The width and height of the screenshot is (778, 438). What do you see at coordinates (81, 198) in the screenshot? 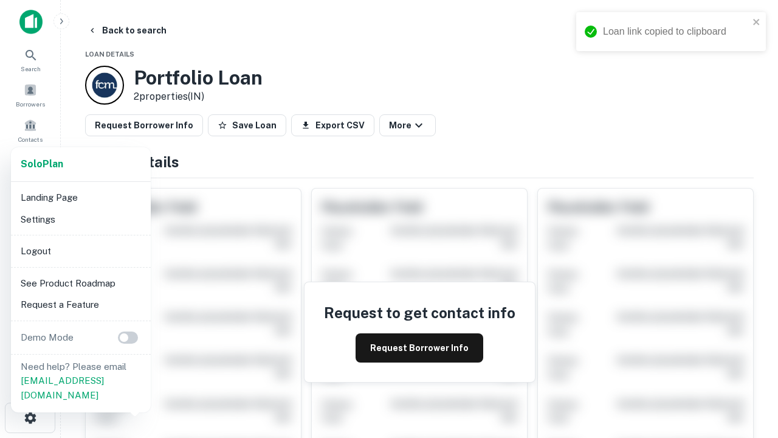
I see `li: Landing Page` at bounding box center [81, 198].